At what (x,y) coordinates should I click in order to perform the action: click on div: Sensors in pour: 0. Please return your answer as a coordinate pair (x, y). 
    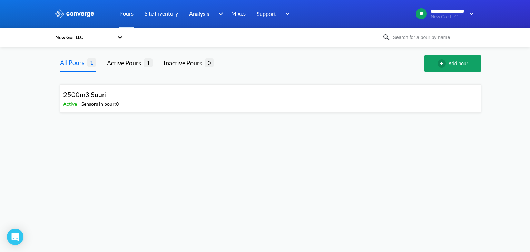
    Looking at the image, I should click on (100, 104).